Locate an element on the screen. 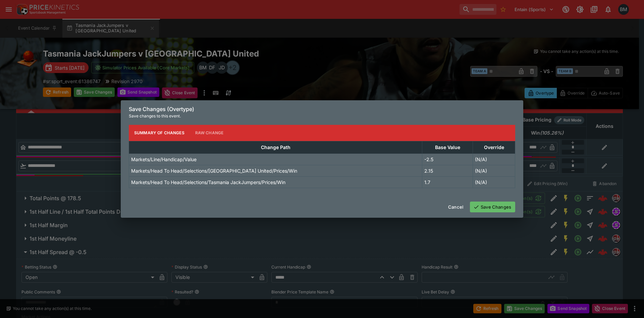 Image resolution: width=644 pixels, height=318 pixels. button: Raw Change is located at coordinates (209, 132).